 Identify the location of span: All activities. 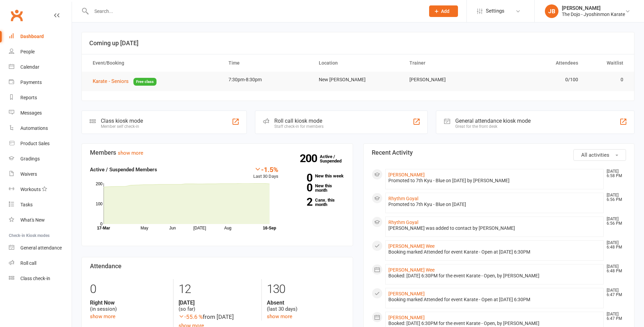
(595, 155).